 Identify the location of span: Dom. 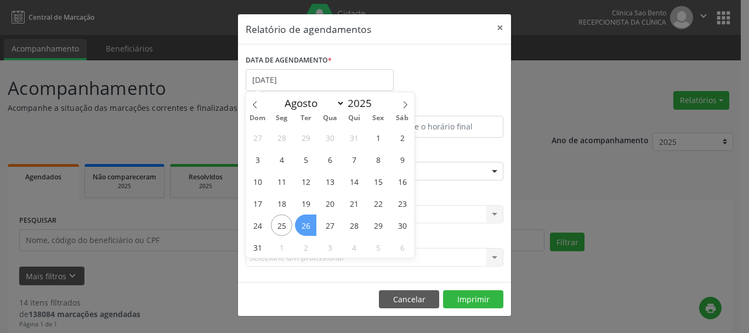
(258, 118).